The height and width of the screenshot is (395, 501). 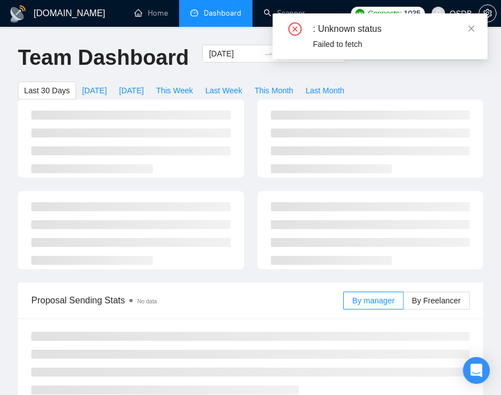 What do you see at coordinates (18, 14) in the screenshot?
I see `img: logo` at bounding box center [18, 14].